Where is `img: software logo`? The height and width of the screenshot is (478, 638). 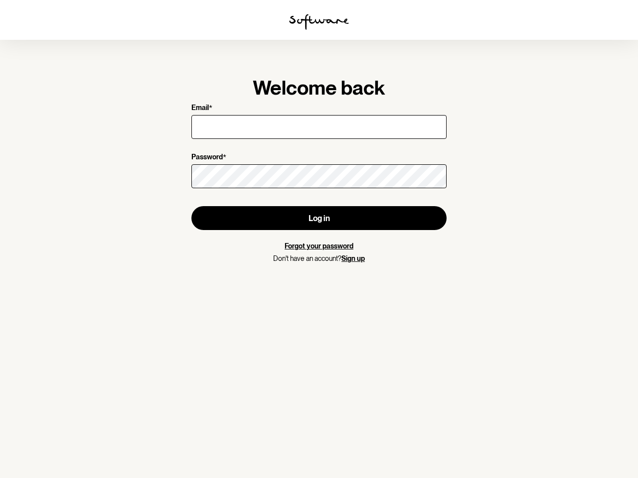
img: software logo is located at coordinates (319, 22).